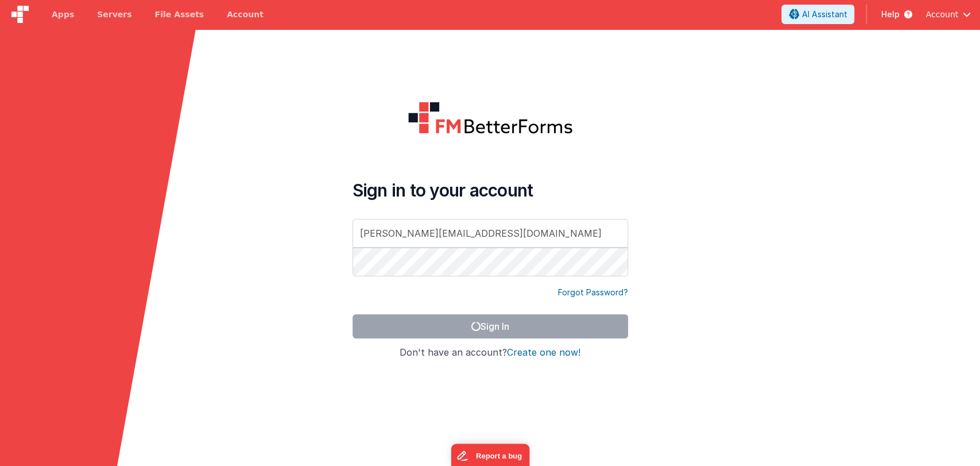 This screenshot has height=466, width=980. What do you see at coordinates (490, 327) in the screenshot?
I see `button: Sign In` at bounding box center [490, 327].